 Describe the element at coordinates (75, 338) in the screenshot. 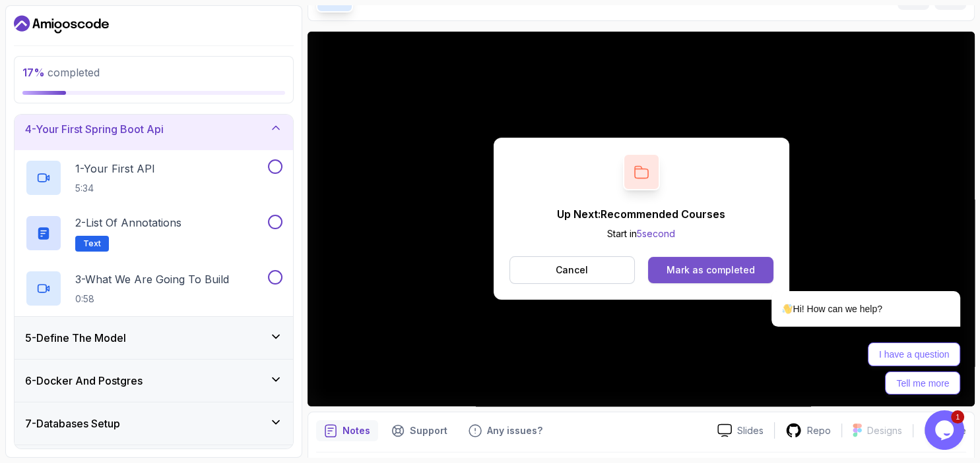

I see `h3: 5 - Define The Model` at that location.